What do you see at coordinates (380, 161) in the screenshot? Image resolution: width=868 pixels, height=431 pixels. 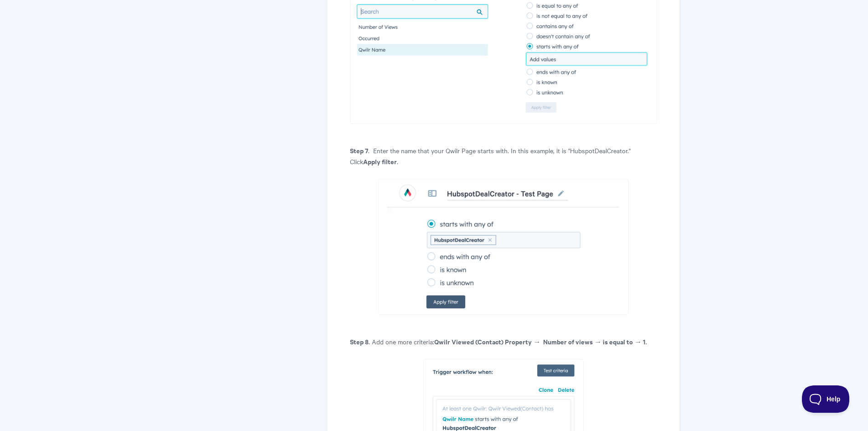 I see `strong: Apply filter` at bounding box center [380, 161].